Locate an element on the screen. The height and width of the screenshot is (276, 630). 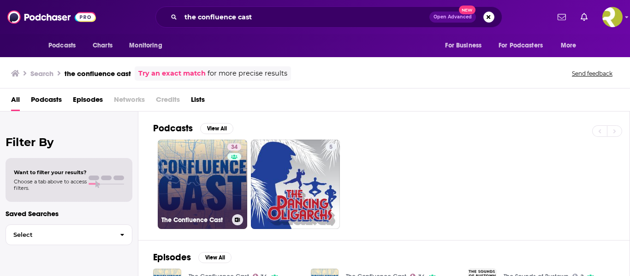
span: For Podcasters is located at coordinates (520, 46).